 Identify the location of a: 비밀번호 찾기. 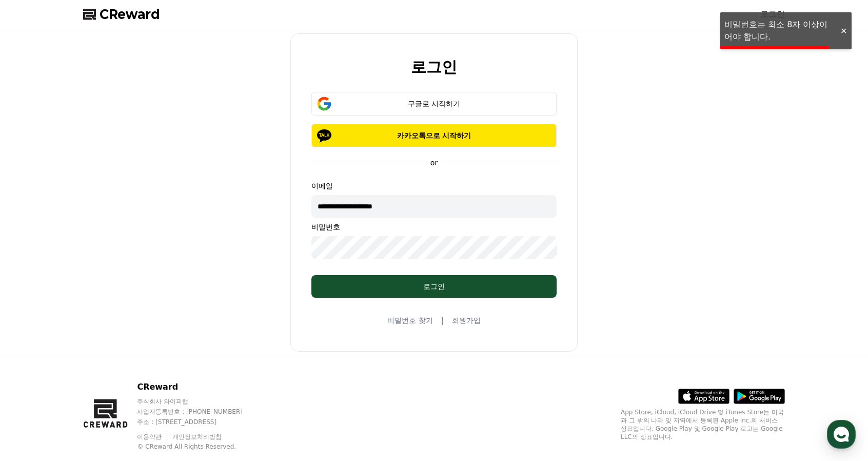
(410, 321).